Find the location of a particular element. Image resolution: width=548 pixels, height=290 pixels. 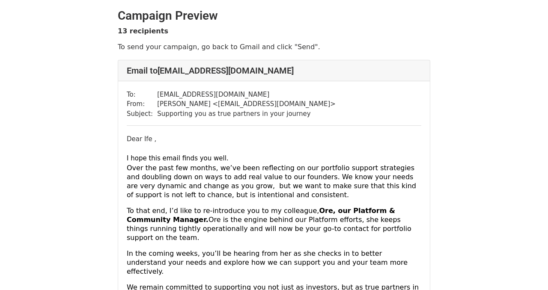

td: Subject: is located at coordinates (142, 114).